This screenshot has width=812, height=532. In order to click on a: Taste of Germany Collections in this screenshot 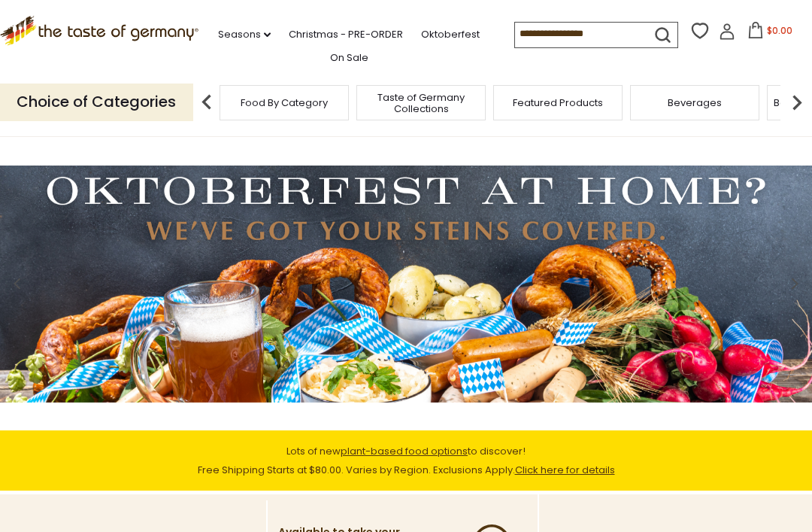, I will do `click(421, 103)`.